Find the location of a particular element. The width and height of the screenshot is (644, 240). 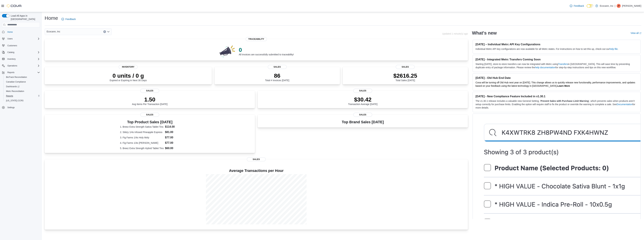

a: Home is located at coordinates (10, 32).